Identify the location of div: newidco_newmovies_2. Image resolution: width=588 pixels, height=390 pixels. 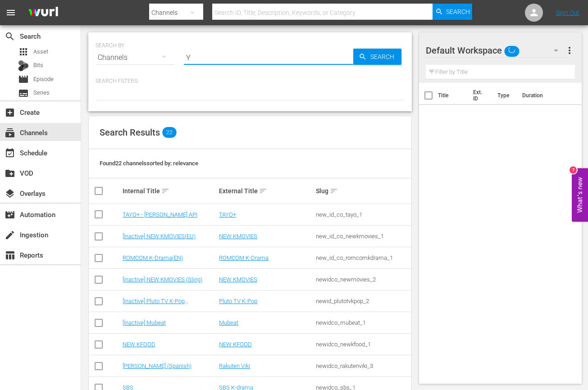
(362, 279).